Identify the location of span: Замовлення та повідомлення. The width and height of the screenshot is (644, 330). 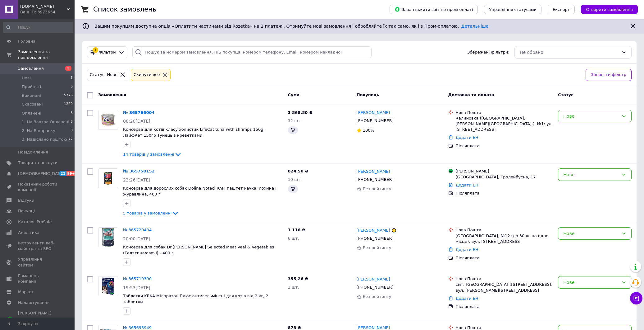
(47, 55).